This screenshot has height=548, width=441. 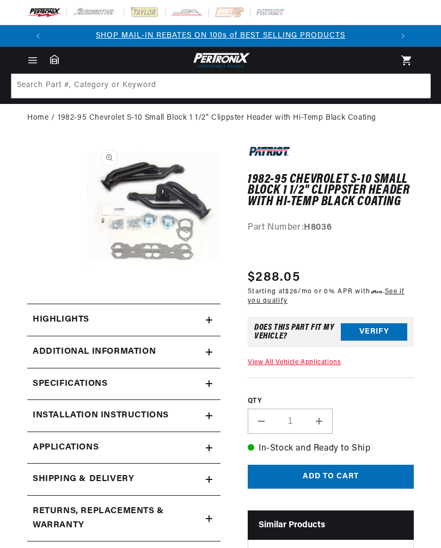 What do you see at coordinates (124, 212) in the screenshot?
I see `media-gallery: Gallery Viewer` at bounding box center [124, 212].